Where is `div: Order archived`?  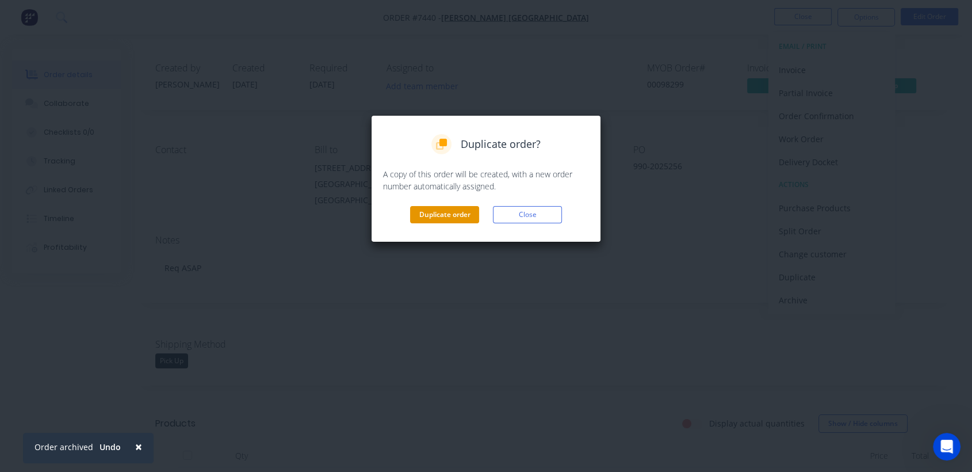
div: Order archived is located at coordinates (64, 446).